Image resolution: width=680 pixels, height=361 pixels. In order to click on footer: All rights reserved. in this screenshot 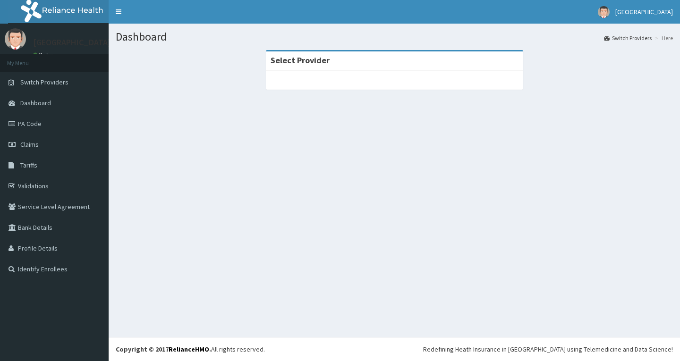, I will do `click(394, 349)`.